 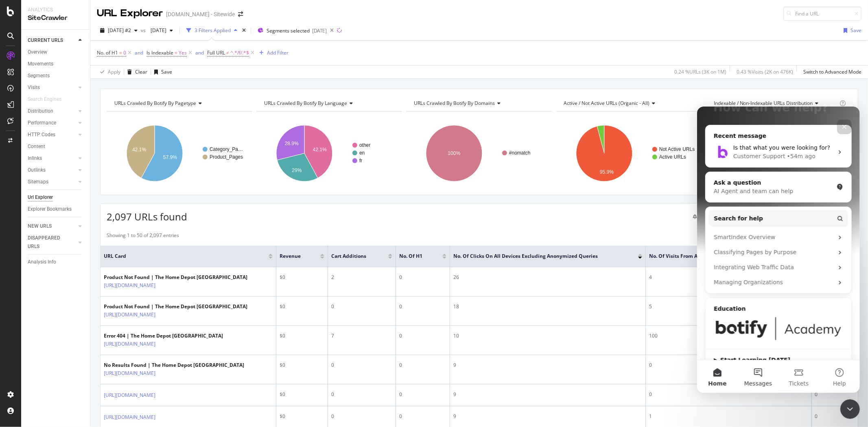 What do you see at coordinates (454, 153) in the screenshot?
I see `text: 100%` at bounding box center [454, 153].